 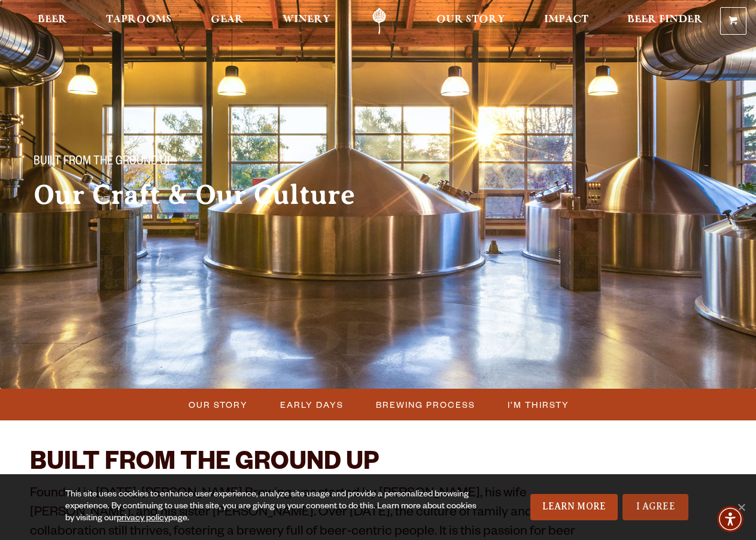 I want to click on a: I’m Thirsty, so click(x=538, y=404).